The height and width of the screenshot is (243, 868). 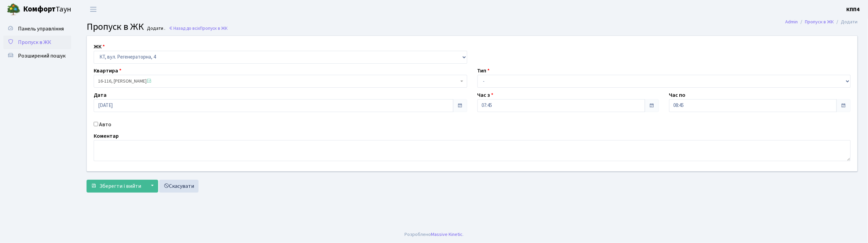 I want to click on button: Переключити навігацію, so click(x=93, y=9).